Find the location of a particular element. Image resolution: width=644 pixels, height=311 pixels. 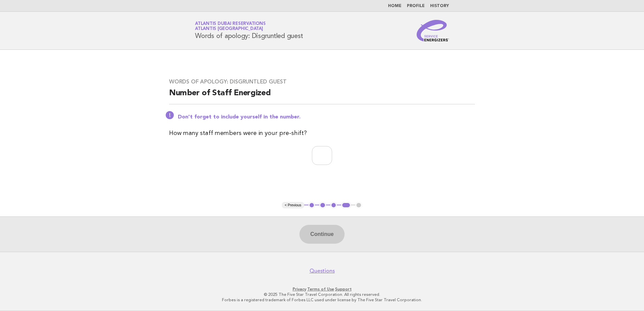

p: Don't forget to include yourself in the number. is located at coordinates (326, 117).